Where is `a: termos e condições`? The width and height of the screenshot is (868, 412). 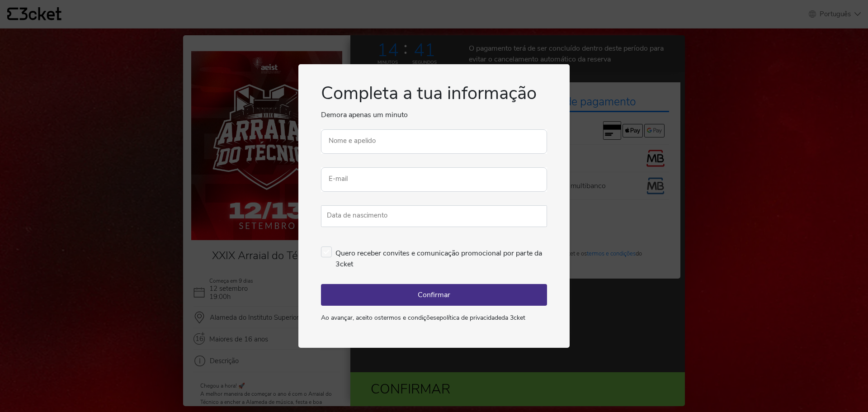
a: termos e condições is located at coordinates (409, 318).